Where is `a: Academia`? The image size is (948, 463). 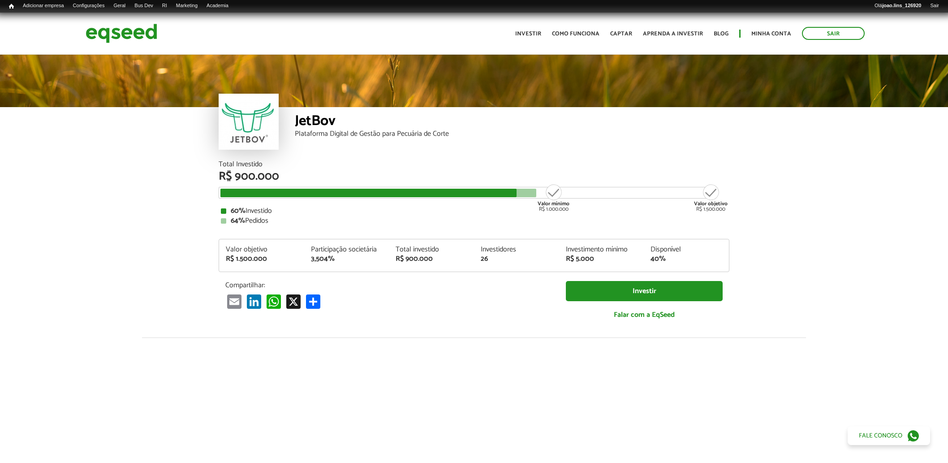 a: Academia is located at coordinates (217, 6).